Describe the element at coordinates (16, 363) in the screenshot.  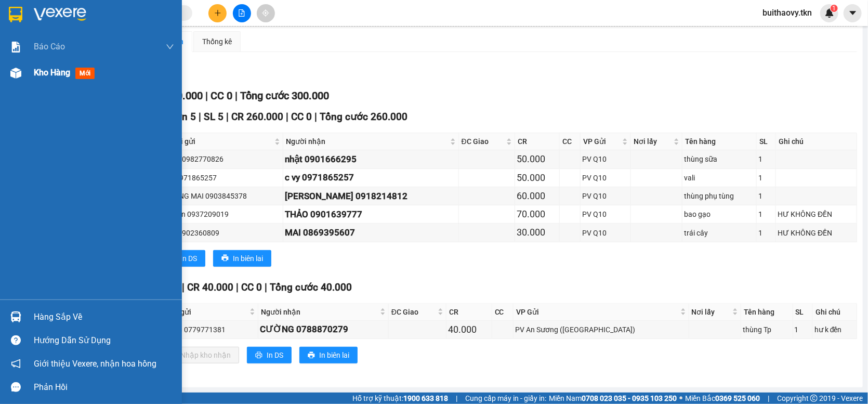
I see `span: notification` at that location.